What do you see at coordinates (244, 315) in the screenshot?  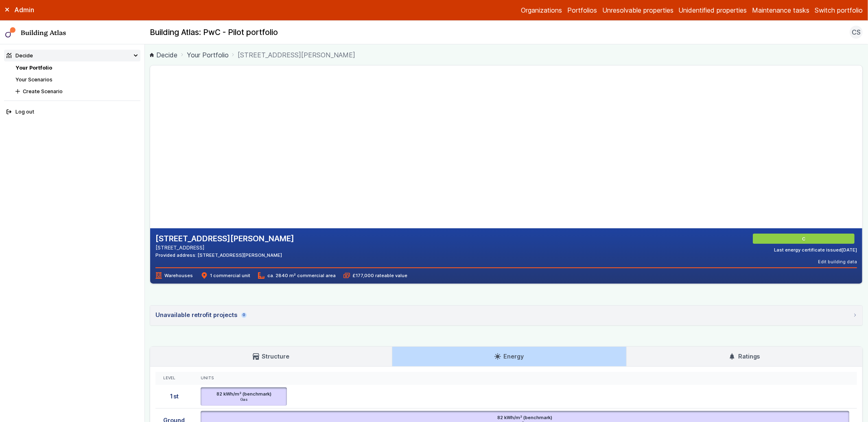 I see `span: 0` at bounding box center [244, 315].